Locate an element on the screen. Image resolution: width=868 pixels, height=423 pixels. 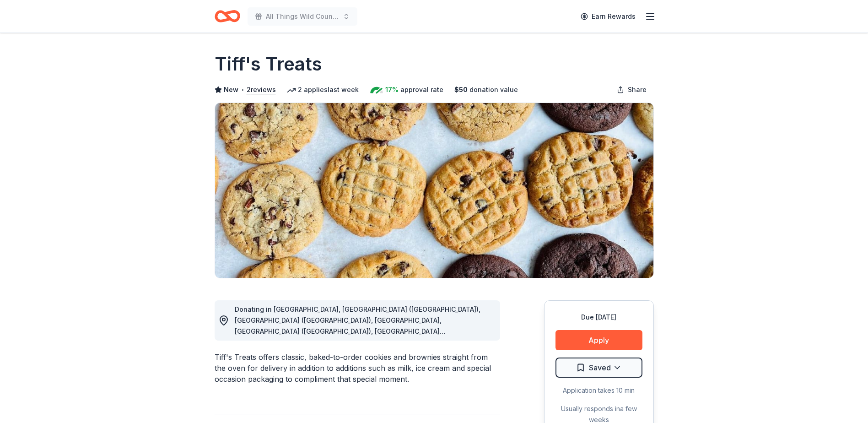
div: Tiff's Treats offers classic, baked-to-order cookies and brownies straight from the oven for deli... is located at coordinates (358, 368).